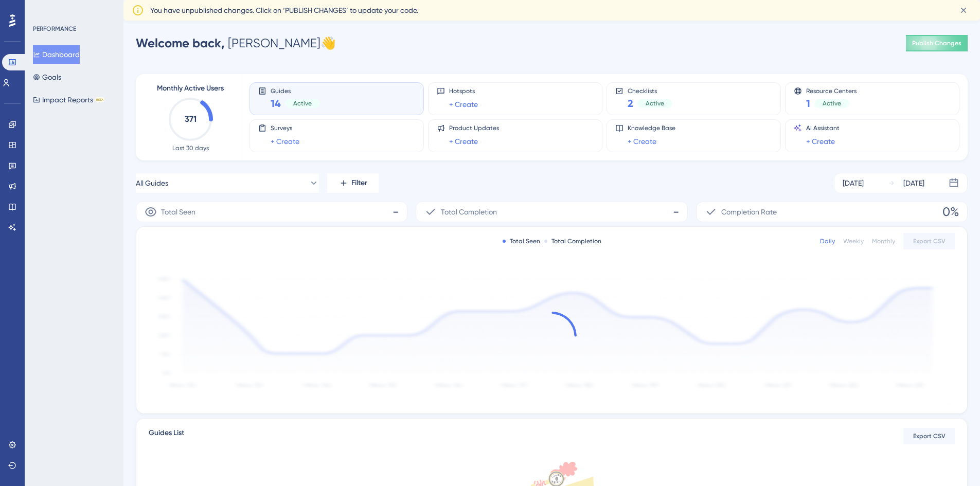  What do you see at coordinates (100, 100) in the screenshot?
I see `div: BETA` at bounding box center [100, 100].